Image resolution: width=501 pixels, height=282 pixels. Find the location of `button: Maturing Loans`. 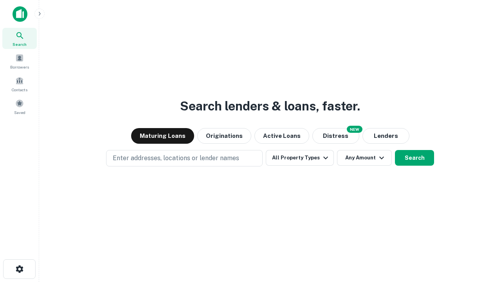

button: Maturing Loans is located at coordinates (162, 136).